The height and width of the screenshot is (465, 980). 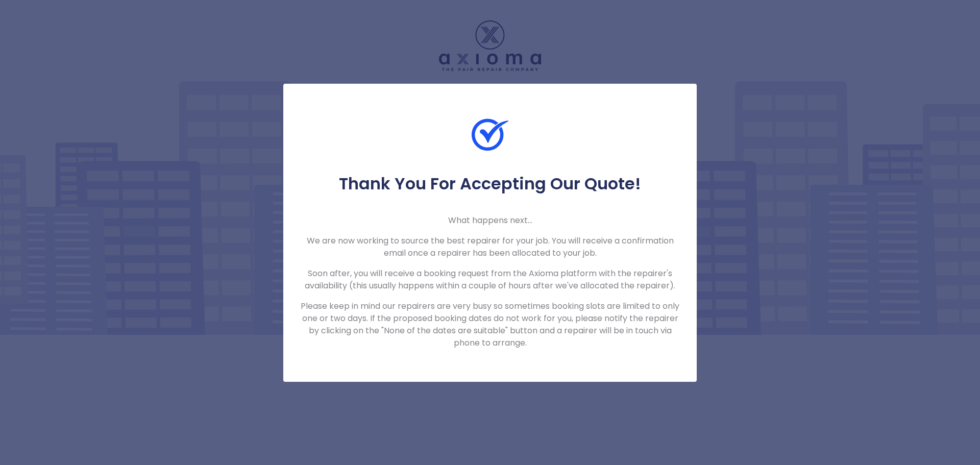 I want to click on p: What happens next..., so click(x=490, y=221).